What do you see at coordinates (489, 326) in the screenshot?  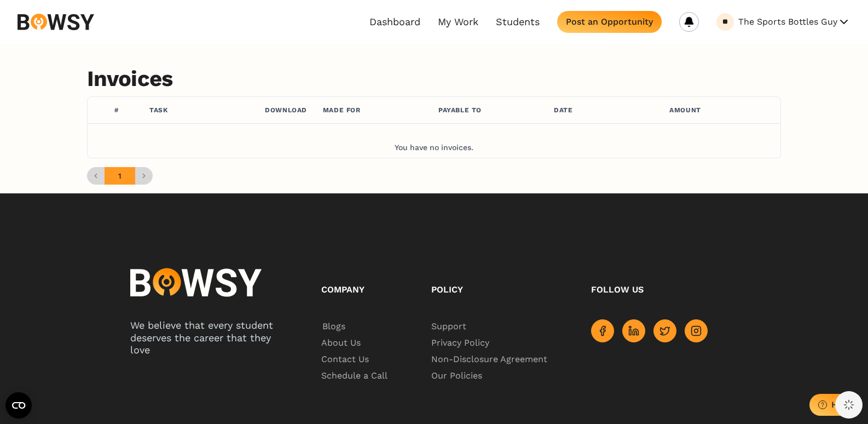 I see `a: Support` at bounding box center [489, 326].